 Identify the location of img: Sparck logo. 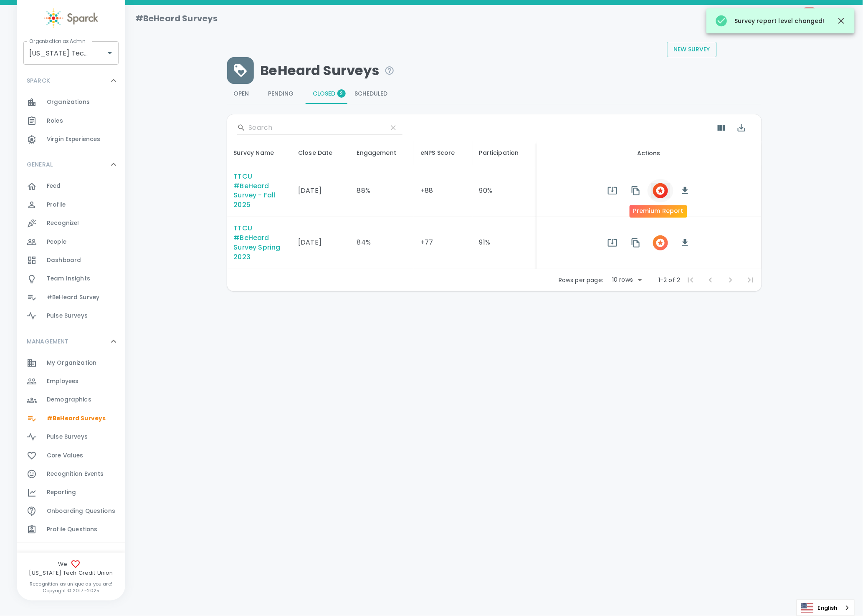
(71, 18).